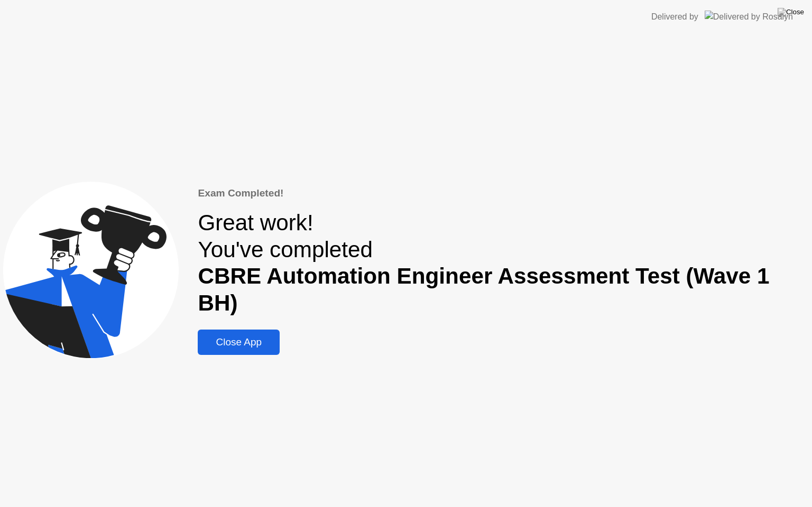 This screenshot has width=812, height=507. Describe the element at coordinates (791, 12) in the screenshot. I see `img: Close` at that location.